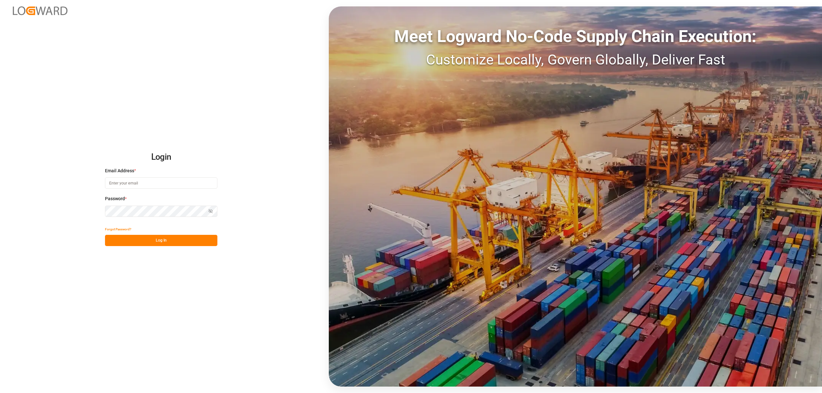 Image resolution: width=822 pixels, height=393 pixels. What do you see at coordinates (118, 229) in the screenshot?
I see `button: Forgot Password?` at bounding box center [118, 229].